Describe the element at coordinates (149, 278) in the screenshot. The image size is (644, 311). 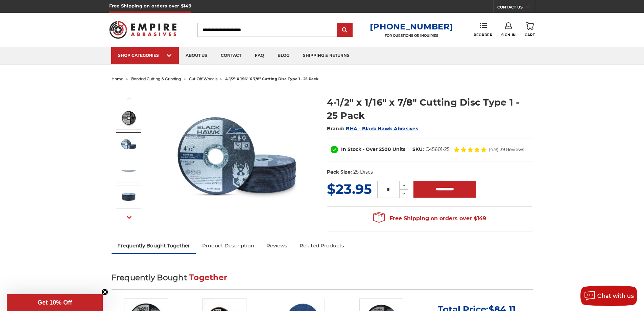
I see `span: Frequently Bought` at that location.